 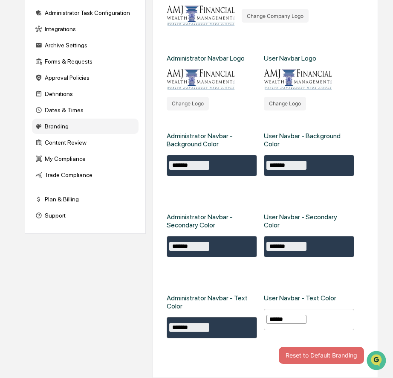 I want to click on img: f2157a4c-a0d3-4daa-907e-bb6f0de503a5-1751232295721, so click(x=11, y=11).